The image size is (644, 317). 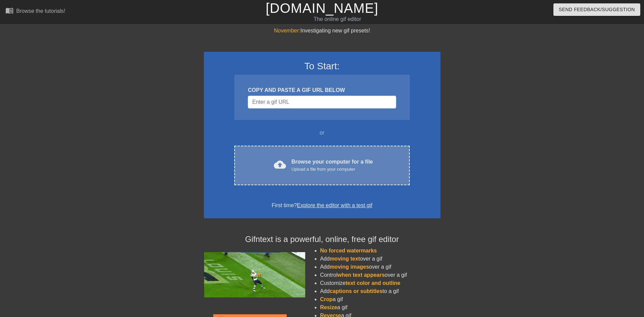 What do you see at coordinates (322, 133) in the screenshot?
I see `div: or` at bounding box center [322, 133].